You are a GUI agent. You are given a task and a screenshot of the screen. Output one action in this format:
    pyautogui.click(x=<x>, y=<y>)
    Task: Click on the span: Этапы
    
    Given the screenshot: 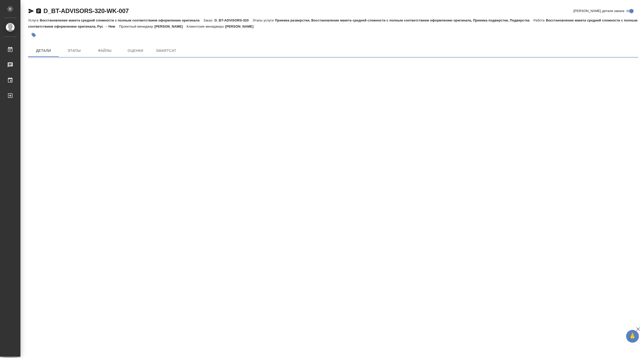 What is the action you would take?
    pyautogui.click(x=74, y=51)
    